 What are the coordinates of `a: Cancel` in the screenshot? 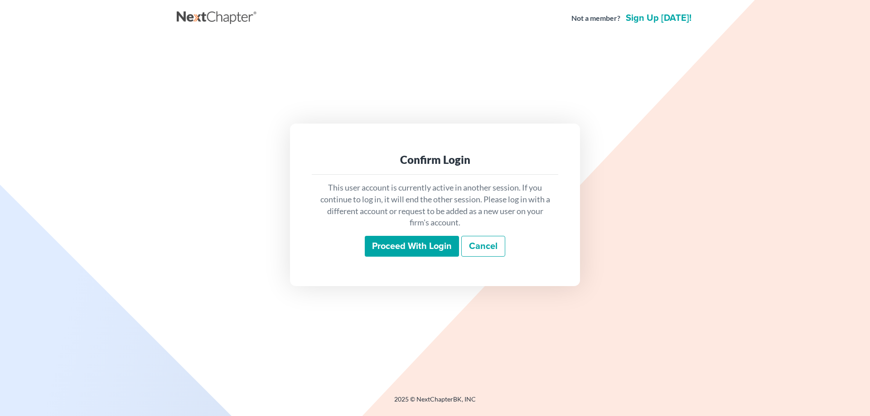 It's located at (483, 247).